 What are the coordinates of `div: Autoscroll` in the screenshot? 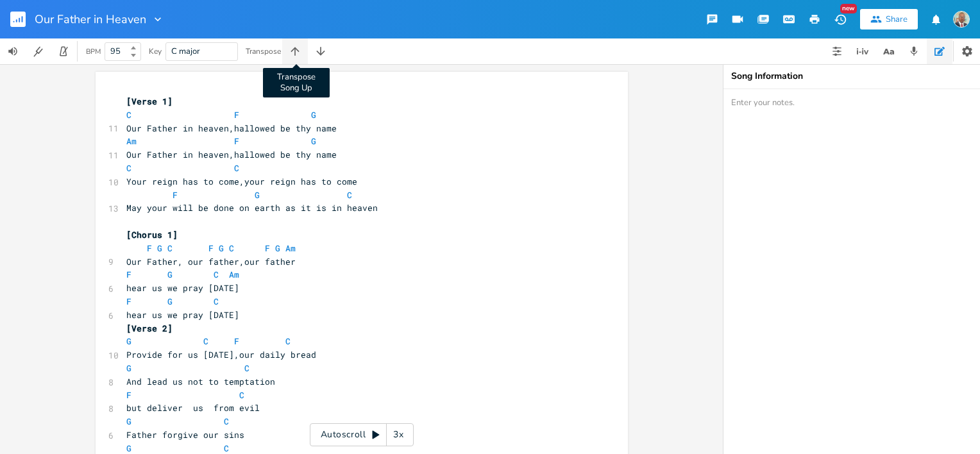 It's located at (361, 435).